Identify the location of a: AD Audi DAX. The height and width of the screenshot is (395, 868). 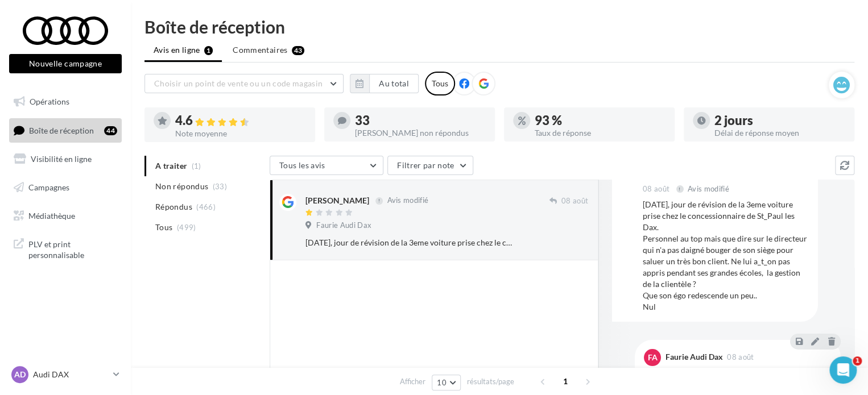
(65, 374).